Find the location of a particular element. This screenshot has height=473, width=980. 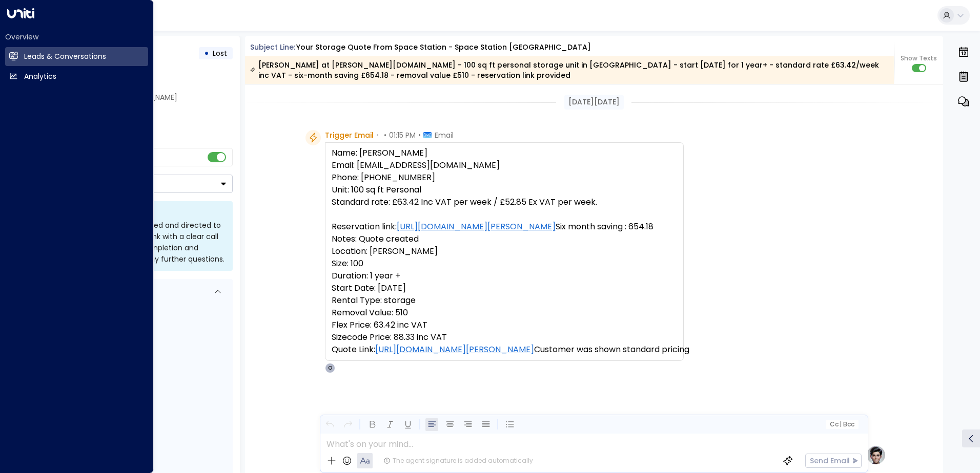

span: Lost is located at coordinates (220, 53).